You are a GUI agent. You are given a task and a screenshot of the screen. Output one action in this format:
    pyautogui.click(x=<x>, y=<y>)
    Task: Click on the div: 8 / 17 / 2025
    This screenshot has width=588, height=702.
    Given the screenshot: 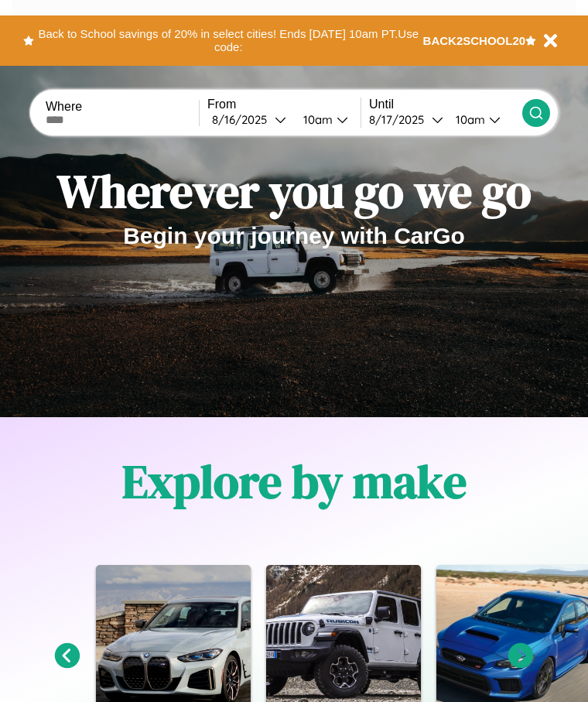 What is the action you would take?
    pyautogui.click(x=400, y=120)
    